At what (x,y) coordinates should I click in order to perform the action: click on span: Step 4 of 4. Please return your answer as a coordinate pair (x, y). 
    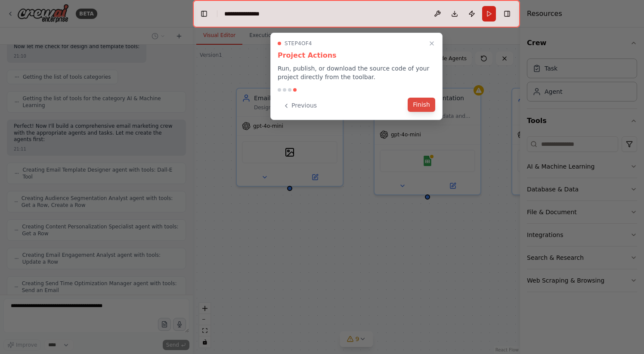
    Looking at the image, I should click on (298, 43).